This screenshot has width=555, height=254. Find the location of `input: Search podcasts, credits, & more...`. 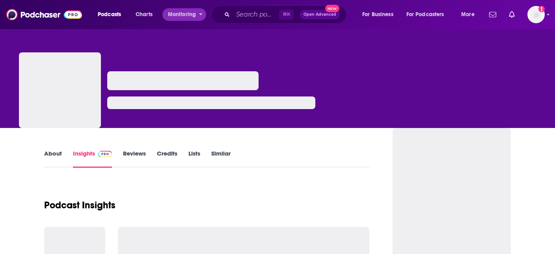

input: Search podcasts, credits, & more... is located at coordinates (256, 15).